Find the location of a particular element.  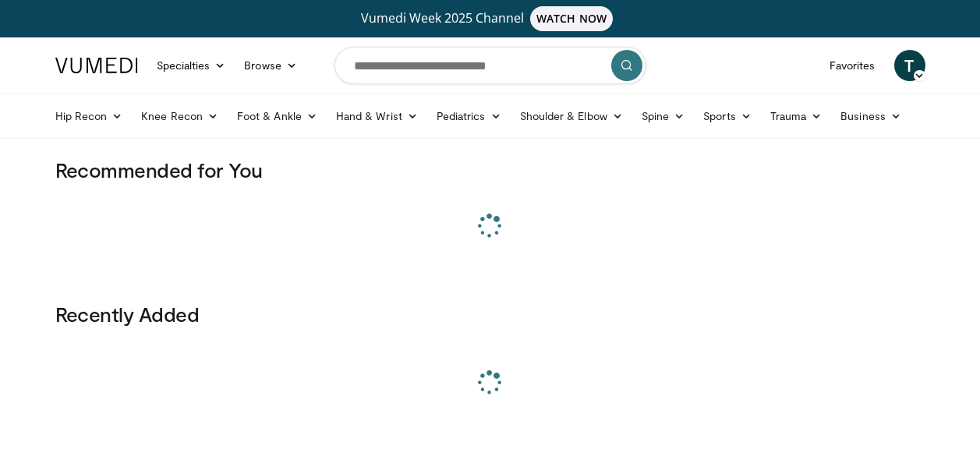

a: Trauma is located at coordinates (796, 116).